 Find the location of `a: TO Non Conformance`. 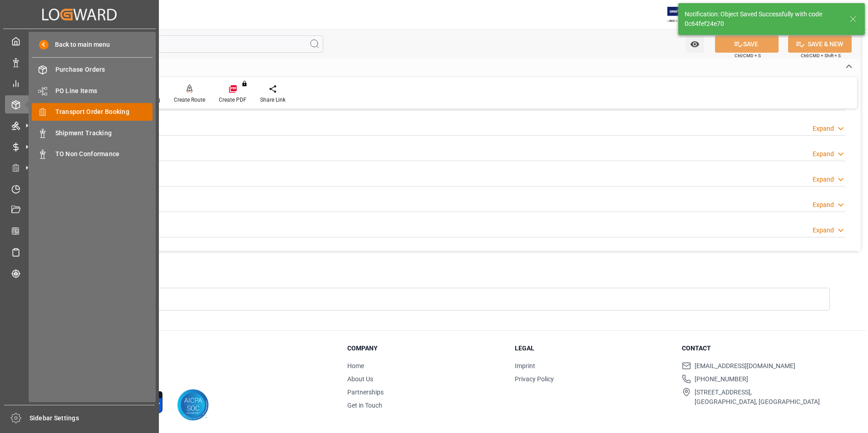

a: TO Non Conformance is located at coordinates (92, 154).